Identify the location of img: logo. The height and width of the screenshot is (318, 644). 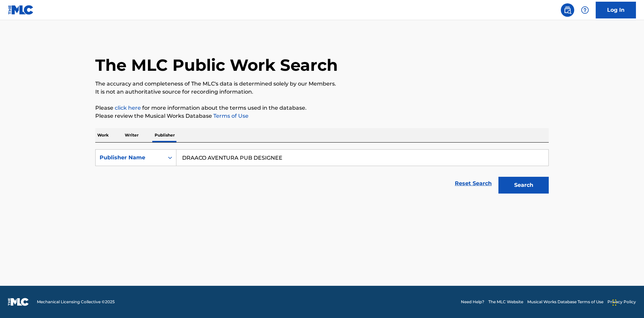
(18, 302).